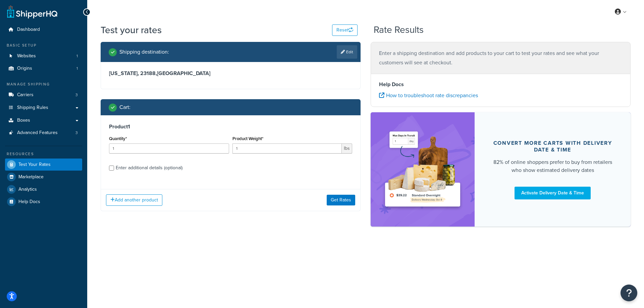 The height and width of the screenshot is (308, 644). I want to click on h3: Product 1, so click(230, 127).